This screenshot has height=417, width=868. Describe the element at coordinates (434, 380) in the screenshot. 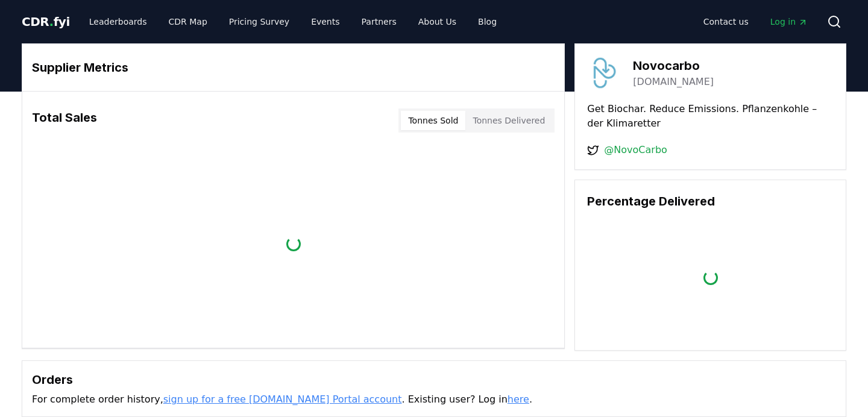

I see `h3: Orders` at that location.